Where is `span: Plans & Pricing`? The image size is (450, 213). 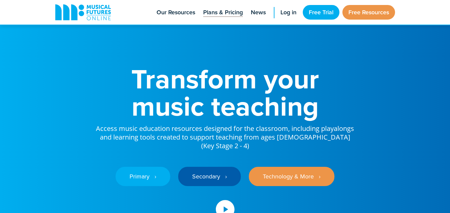
span: Plans & Pricing is located at coordinates (223, 12).